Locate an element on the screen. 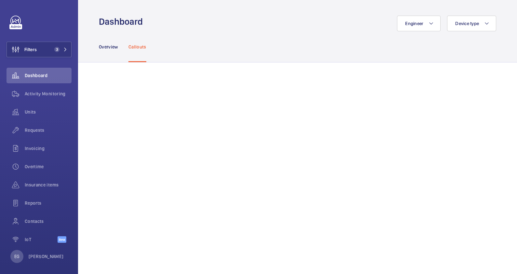 This screenshot has height=274, width=517. button: Device type is located at coordinates (472, 23).